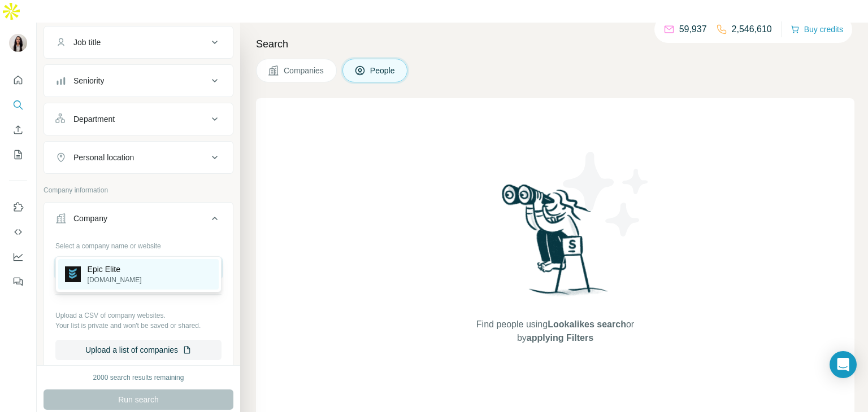 This screenshot has height=412, width=868. Describe the element at coordinates (138, 244) in the screenshot. I see `div: Select a company name or website` at that location.